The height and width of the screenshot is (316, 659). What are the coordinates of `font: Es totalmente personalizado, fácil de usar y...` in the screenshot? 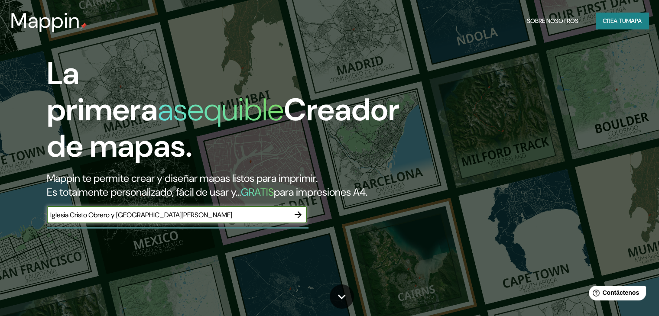 It's located at (144, 192).